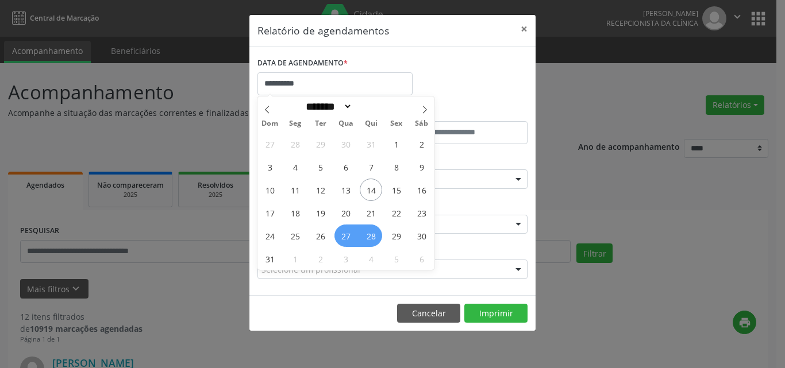  What do you see at coordinates (320, 258) in the screenshot?
I see `span: Setembro 2, 2025` at bounding box center [320, 258].